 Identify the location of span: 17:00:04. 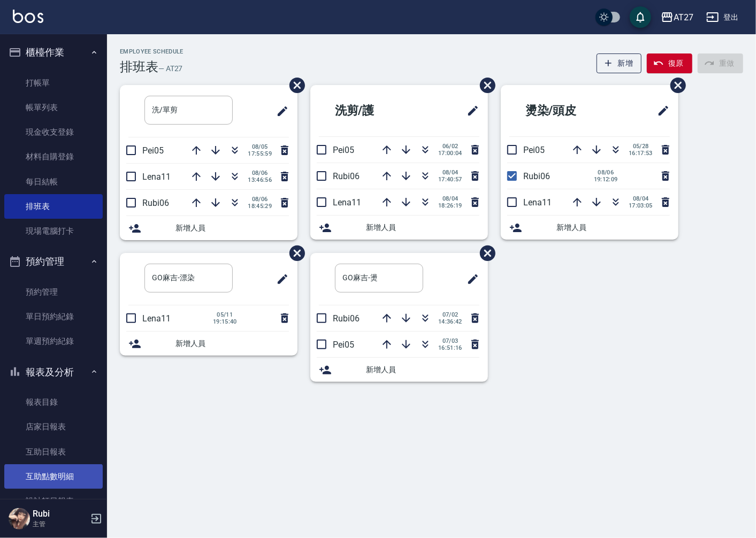
(450, 153).